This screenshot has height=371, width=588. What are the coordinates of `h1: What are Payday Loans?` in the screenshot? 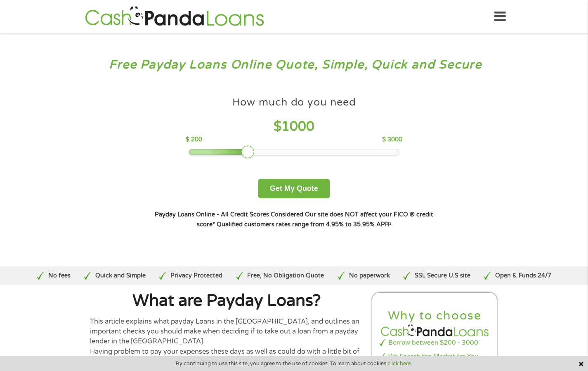 It's located at (227, 301).